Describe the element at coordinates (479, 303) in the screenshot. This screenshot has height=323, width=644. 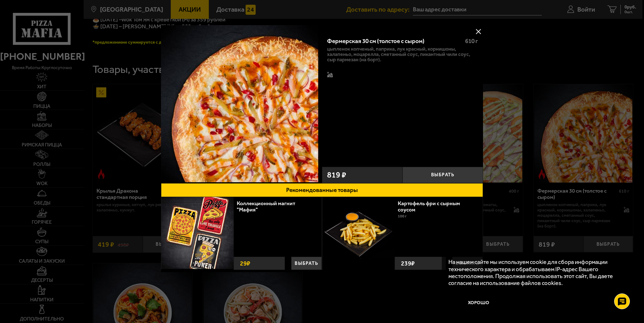
I see `button: Хорошо` at that location.